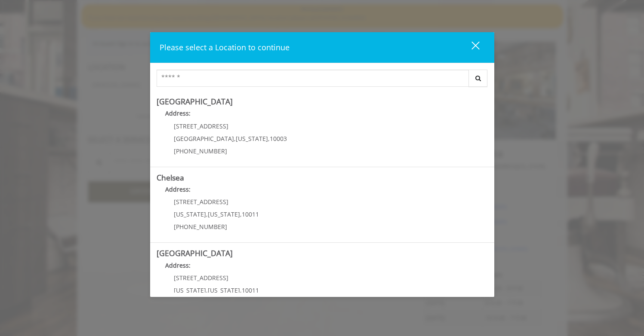 This screenshot has width=644, height=336. Describe the element at coordinates (225, 48) in the screenshot. I see `span: Please select a Location to continue` at that location.